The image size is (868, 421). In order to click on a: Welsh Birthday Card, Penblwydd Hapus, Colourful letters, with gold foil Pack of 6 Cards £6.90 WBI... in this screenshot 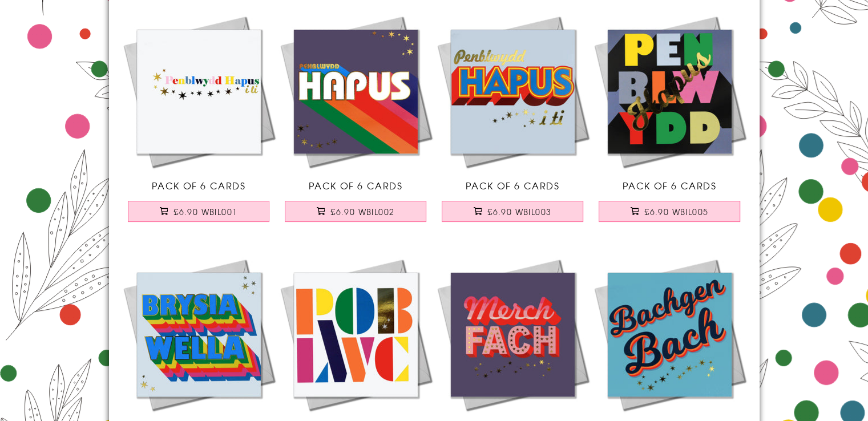, I will do `click(199, 123)`.